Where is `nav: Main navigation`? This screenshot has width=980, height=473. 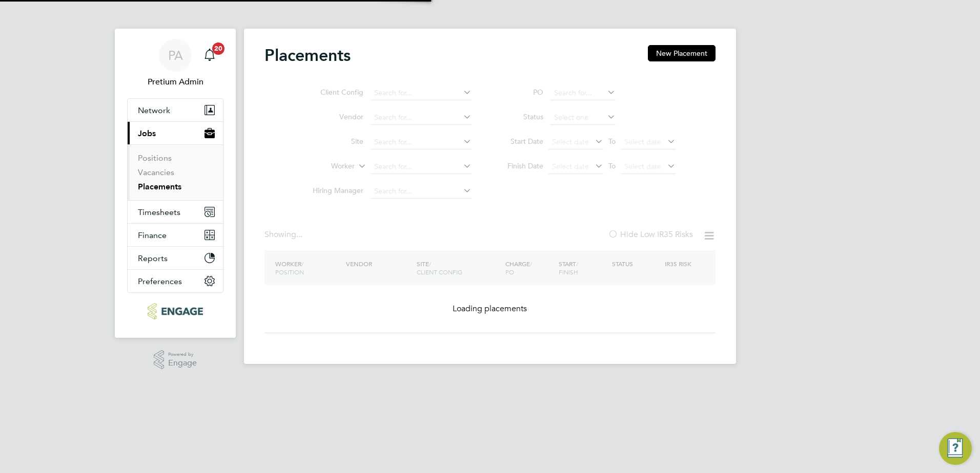 nav: Main navigation is located at coordinates (175, 183).